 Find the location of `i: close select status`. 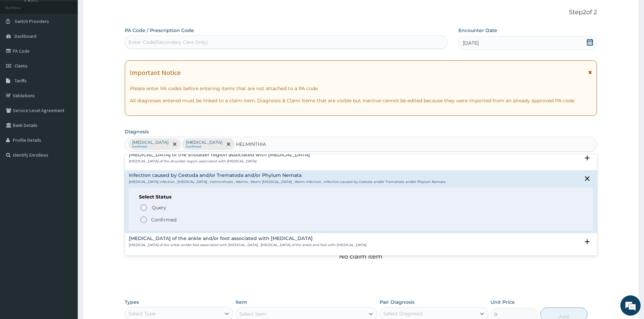

i: close select status is located at coordinates (588, 179).